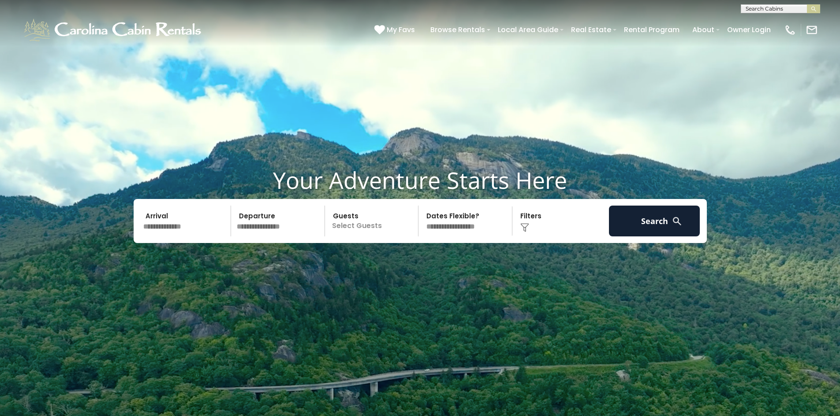  I want to click on a: Browse Rentals, so click(457, 30).